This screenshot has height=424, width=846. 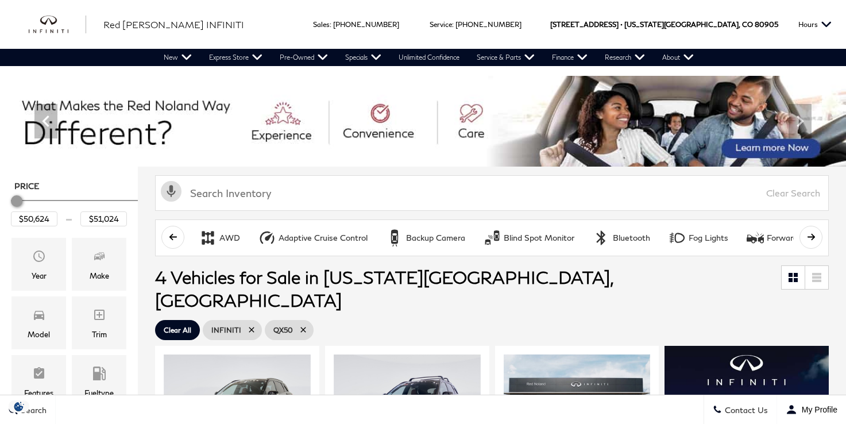 What do you see at coordinates (817, 409) in the screenshot?
I see `span: My Profile` at bounding box center [817, 409].